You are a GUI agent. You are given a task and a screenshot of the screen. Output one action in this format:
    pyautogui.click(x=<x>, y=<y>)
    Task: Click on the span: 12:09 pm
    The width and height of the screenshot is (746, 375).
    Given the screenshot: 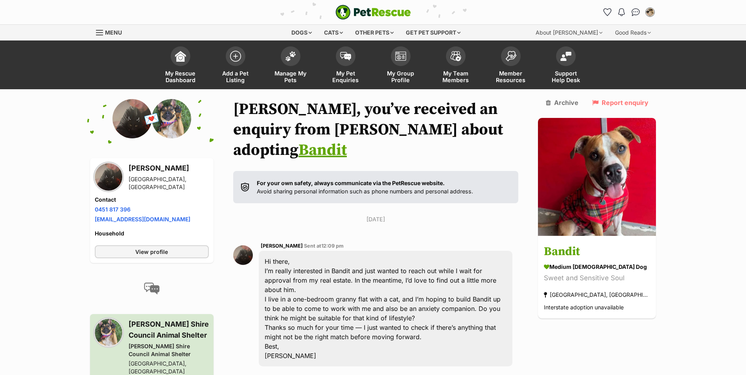 What is the action you would take?
    pyautogui.click(x=332, y=246)
    